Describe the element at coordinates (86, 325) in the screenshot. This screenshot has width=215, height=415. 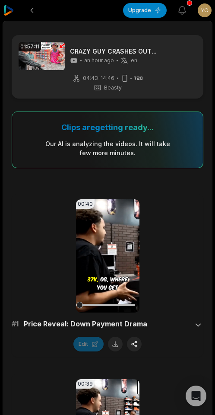
I see `span: Price Reveal: Down Payment Drama` at that location.